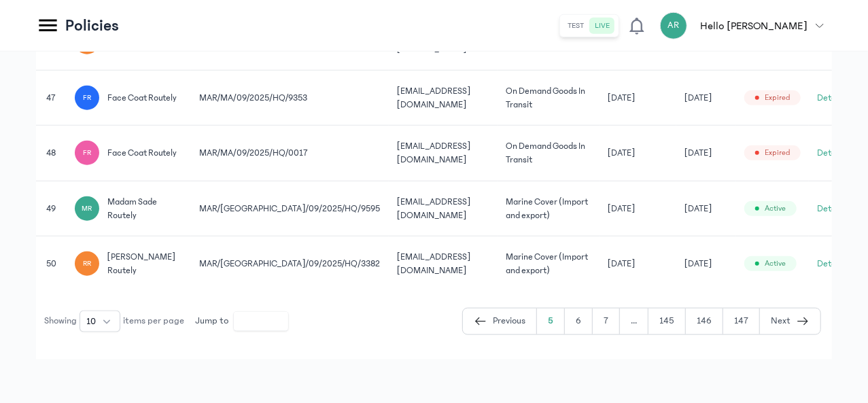 The height and width of the screenshot is (403, 868). Describe the element at coordinates (577, 26) in the screenshot. I see `button: test` at that location.